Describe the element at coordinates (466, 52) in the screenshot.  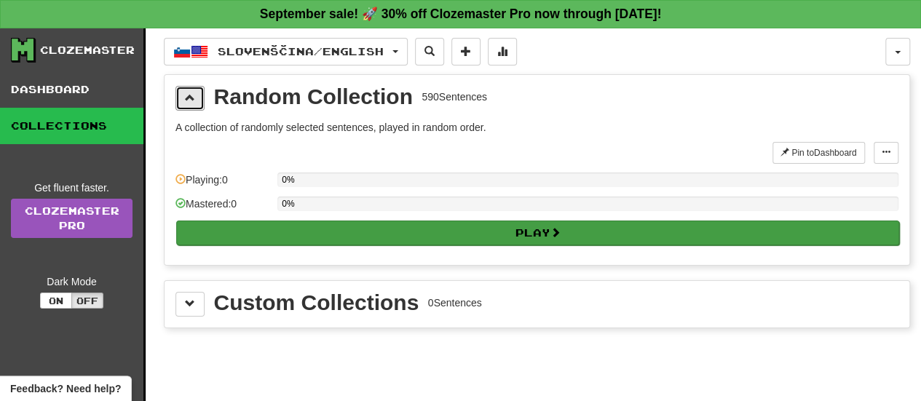
I see `button: Add sentence to collection` at that location.